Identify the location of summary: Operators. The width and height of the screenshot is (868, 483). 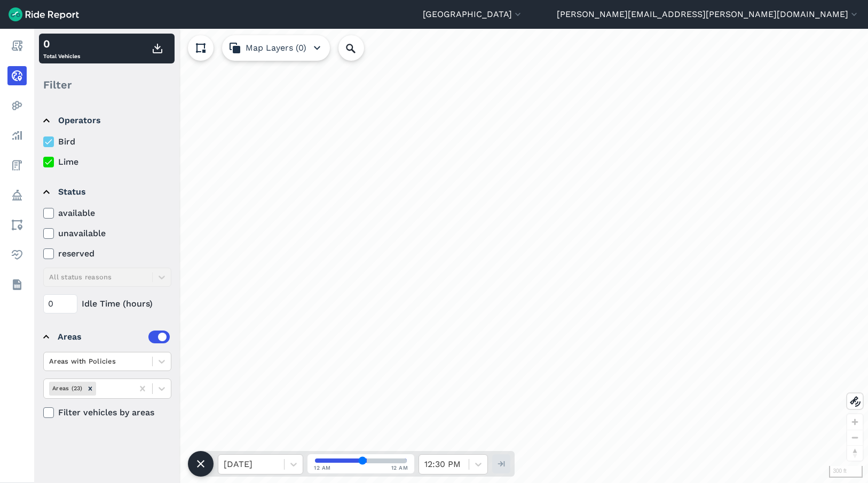
(106, 121).